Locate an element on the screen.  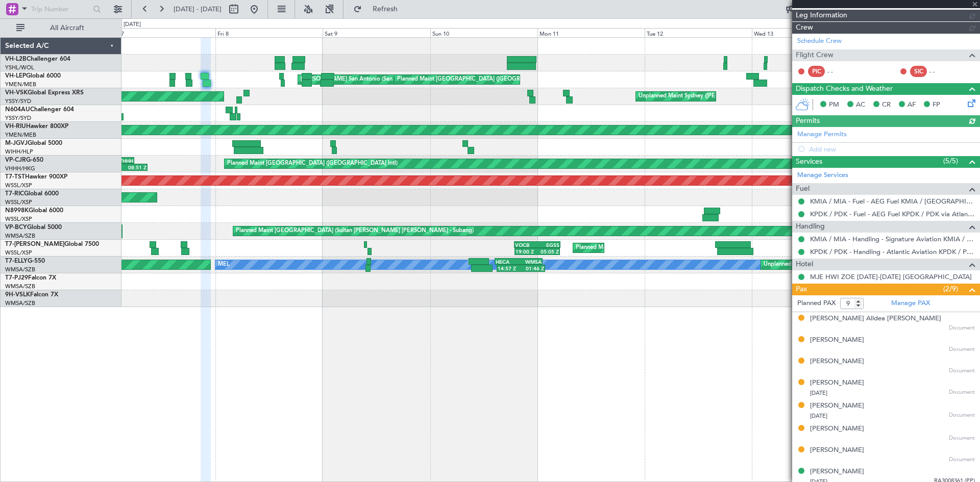
span: CR is located at coordinates (886, 105).